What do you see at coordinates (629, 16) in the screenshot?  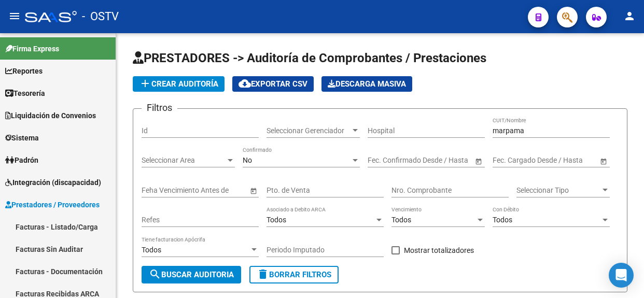 I see `mat-icon: person` at bounding box center [629, 16].